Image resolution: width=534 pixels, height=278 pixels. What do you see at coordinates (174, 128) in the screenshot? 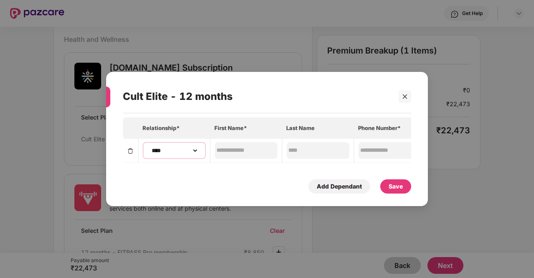
I see `th: Relationship*` at bounding box center [174, 128].